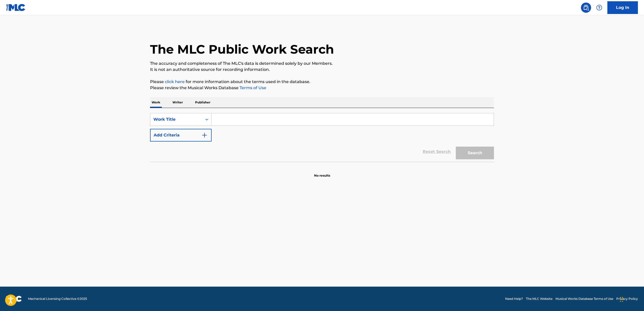 The width and height of the screenshot is (644, 311). Describe the element at coordinates (58, 299) in the screenshot. I see `span: Mechanical Licensing Collective © 2025` at that location.